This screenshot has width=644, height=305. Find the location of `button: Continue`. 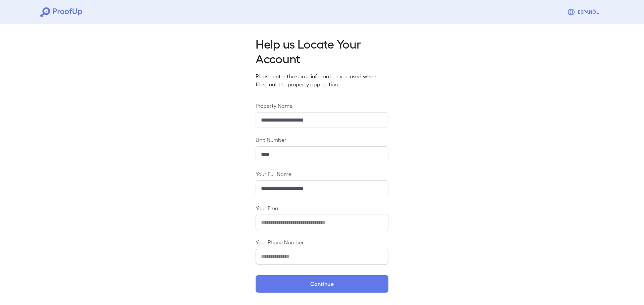

button: Continue is located at coordinates (322, 284).